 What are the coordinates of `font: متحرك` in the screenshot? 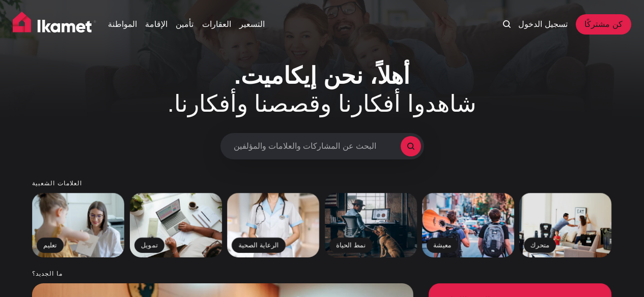 It's located at (539, 245).